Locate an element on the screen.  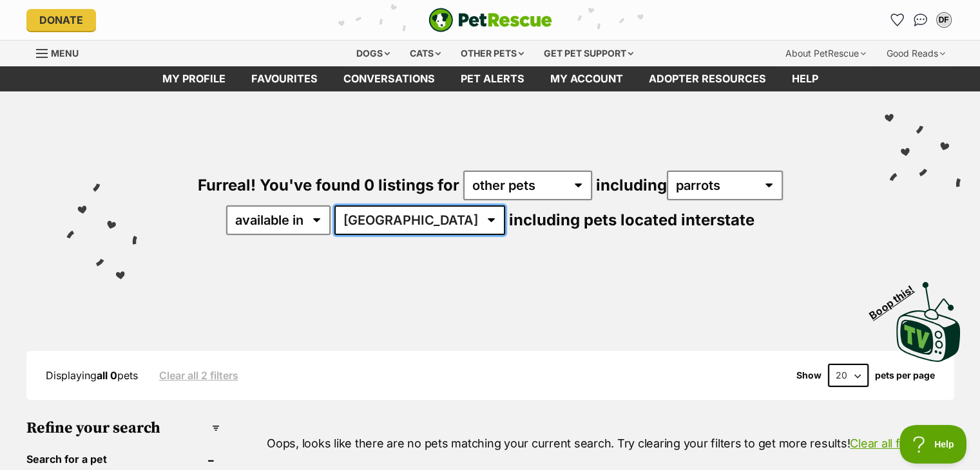
a: conversations is located at coordinates (389, 79).